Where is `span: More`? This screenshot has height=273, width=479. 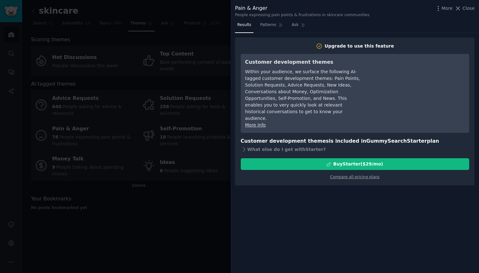 span: More is located at coordinates (447, 8).